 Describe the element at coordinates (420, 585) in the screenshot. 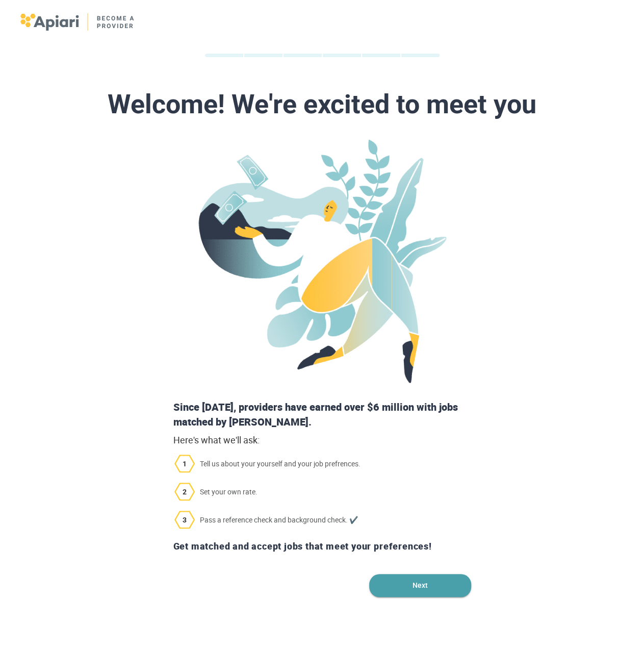

I see `span: Next` at that location.